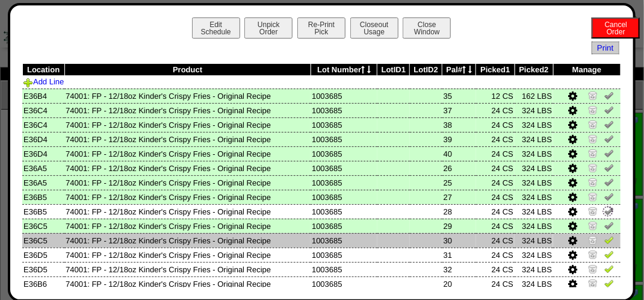 Image resolution: width=644 pixels, height=300 pixels. Describe the element at coordinates (427, 28) in the screenshot. I see `button: CloseWindow` at that location.